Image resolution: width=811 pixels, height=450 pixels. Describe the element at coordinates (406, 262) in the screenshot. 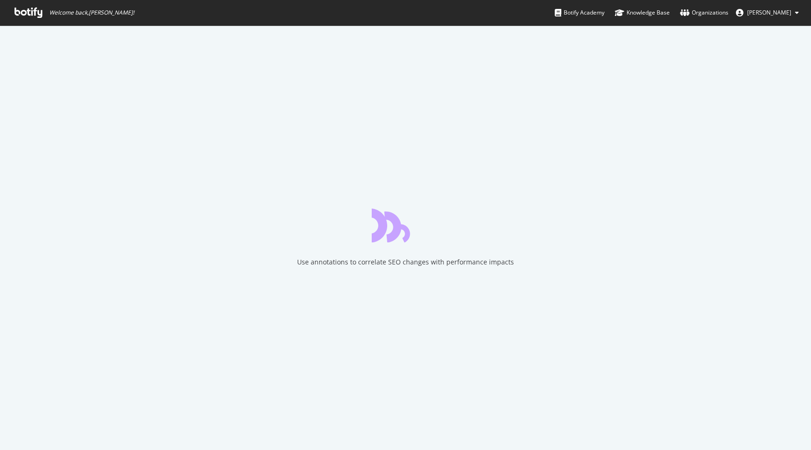

I see `div: Use annotations to correlate SEO changes with performance impacts` at that location.